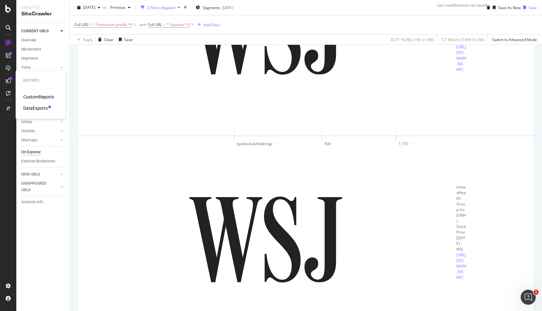 The image size is (542, 311). Describe the element at coordinates (40, 175) in the screenshot. I see `a: NEW URLS` at that location.